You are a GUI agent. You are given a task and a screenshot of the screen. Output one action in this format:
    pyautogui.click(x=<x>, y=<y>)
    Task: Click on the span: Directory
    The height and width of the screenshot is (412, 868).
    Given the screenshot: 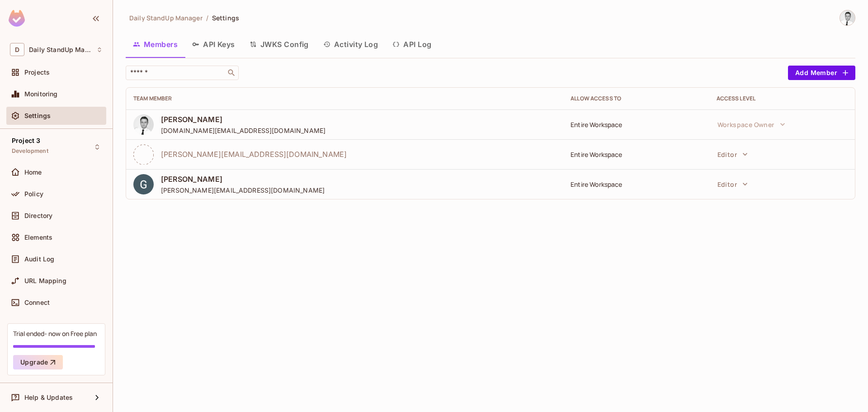 What is the action you would take?
    pyautogui.click(x=38, y=216)
    